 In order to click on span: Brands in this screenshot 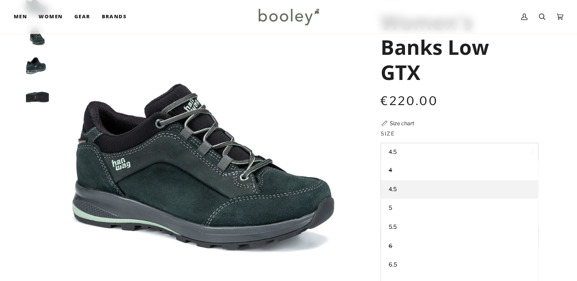, I will do `click(114, 17)`.